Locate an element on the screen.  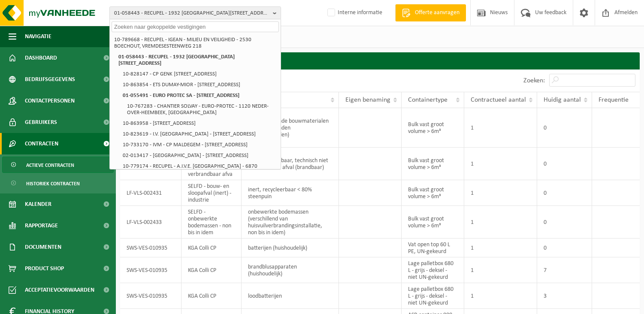
span: Contactpersonen is located at coordinates (50, 101).